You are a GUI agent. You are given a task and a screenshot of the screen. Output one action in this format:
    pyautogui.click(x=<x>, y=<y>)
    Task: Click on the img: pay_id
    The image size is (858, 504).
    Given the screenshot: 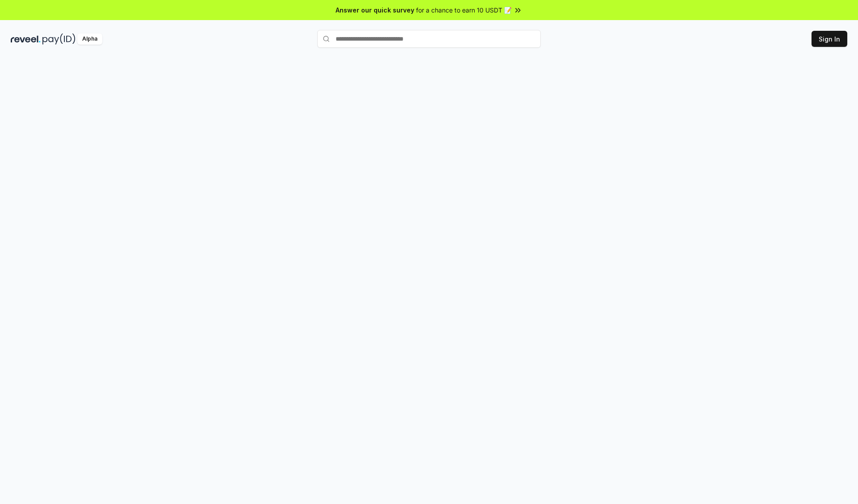 What is the action you would take?
    pyautogui.click(x=59, y=39)
    